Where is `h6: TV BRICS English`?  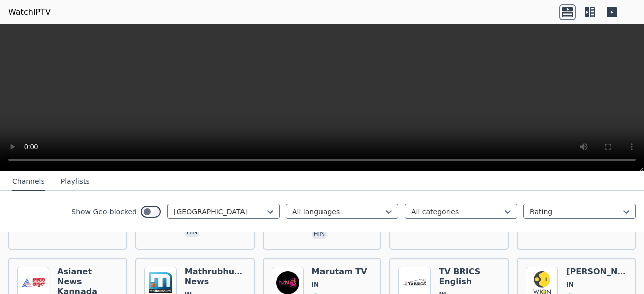 h6: TV BRICS English is located at coordinates (469, 277).